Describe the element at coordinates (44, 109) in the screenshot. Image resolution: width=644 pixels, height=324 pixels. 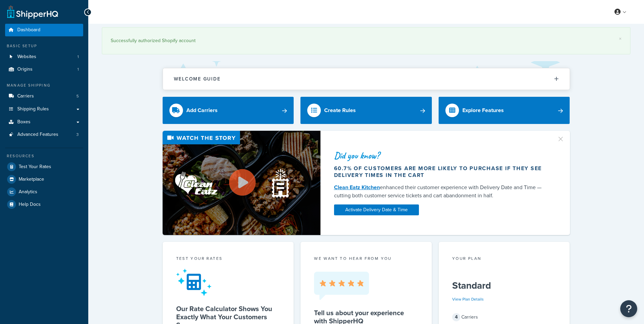
I see `li: Shipping Rules` at that location.